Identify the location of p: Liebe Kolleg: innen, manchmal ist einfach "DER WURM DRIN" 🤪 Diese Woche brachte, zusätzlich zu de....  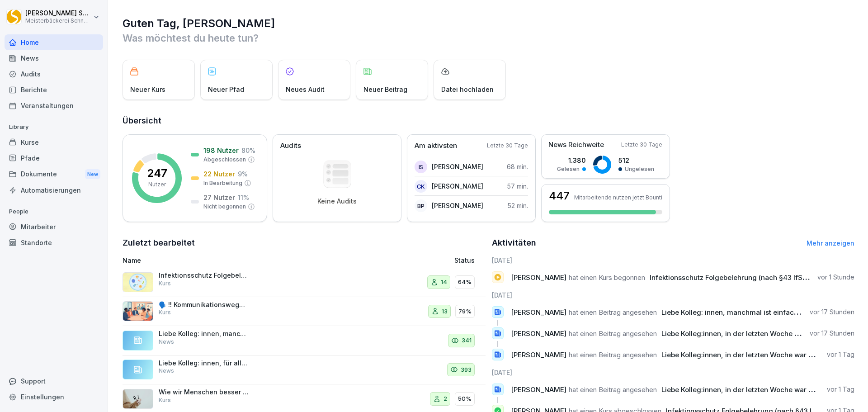
(204, 334).